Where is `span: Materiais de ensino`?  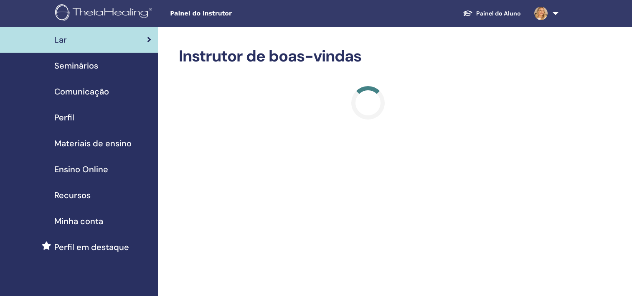 span: Materiais de ensino is located at coordinates (93, 143).